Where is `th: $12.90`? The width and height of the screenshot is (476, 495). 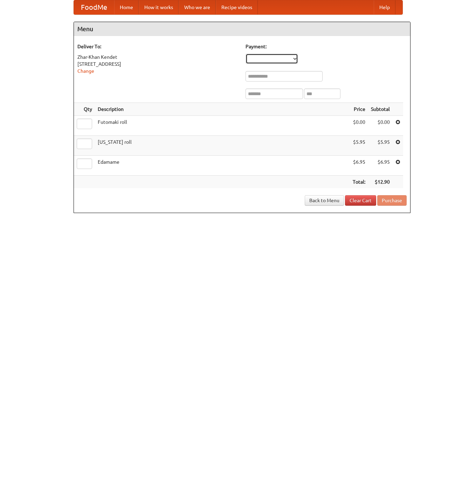
th: $12.90 is located at coordinates (380, 182).